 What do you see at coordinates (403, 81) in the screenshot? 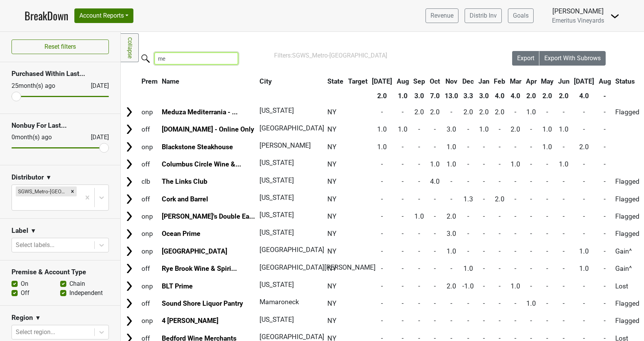
I see `th: Aug: activate to sort column ascending` at bounding box center [403, 81].